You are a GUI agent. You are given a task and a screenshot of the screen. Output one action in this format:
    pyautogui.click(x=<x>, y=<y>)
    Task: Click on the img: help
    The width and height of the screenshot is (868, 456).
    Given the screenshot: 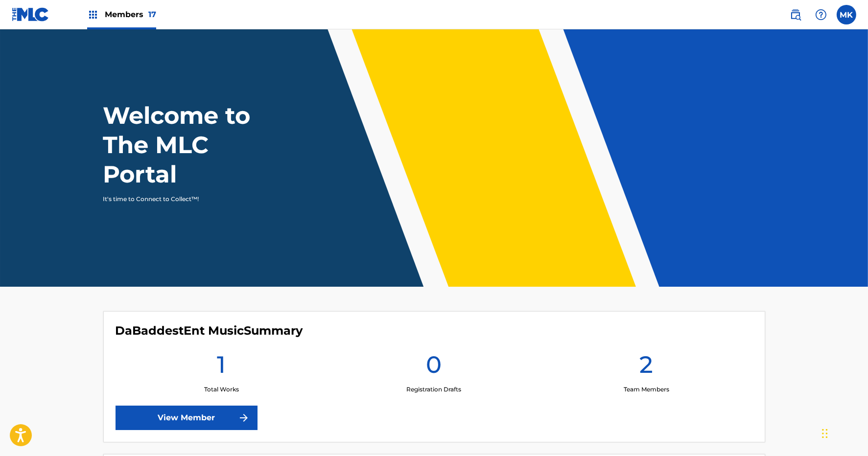 What is the action you would take?
    pyautogui.click(x=822, y=14)
    